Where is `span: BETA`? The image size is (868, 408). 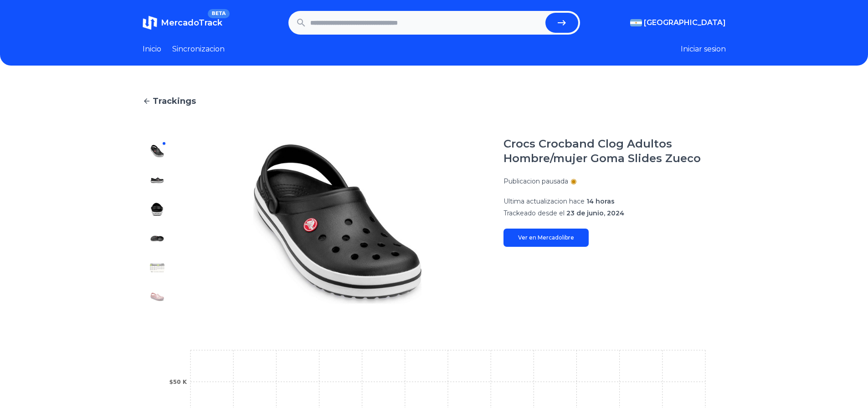 span: BETA is located at coordinates (218, 14).